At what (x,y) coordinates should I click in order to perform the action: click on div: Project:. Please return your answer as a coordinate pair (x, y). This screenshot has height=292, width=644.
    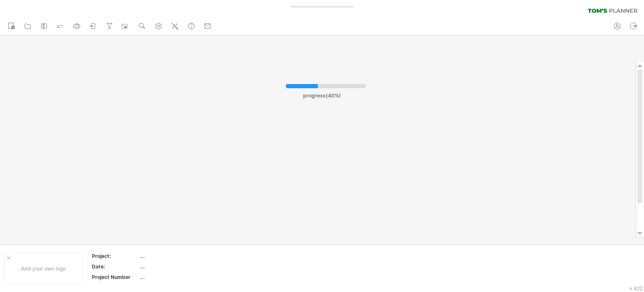
    Looking at the image, I should click on (115, 256).